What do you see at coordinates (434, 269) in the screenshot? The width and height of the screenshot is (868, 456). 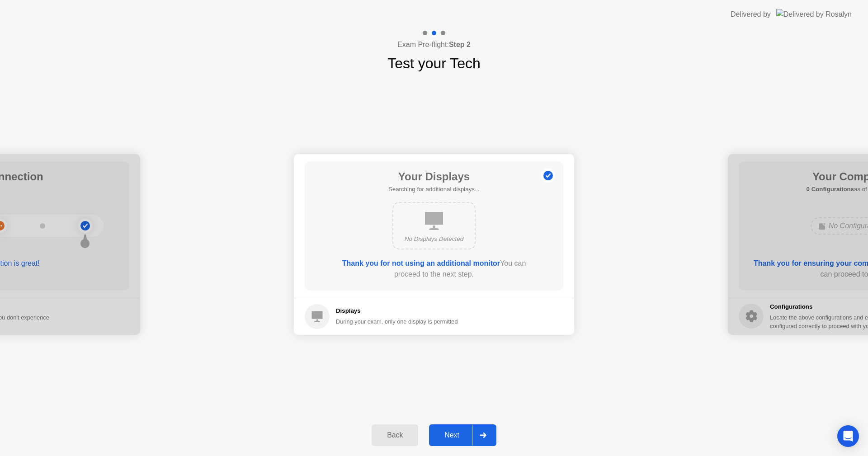 I see `div: You can proceed to the next step.` at bounding box center [434, 269].